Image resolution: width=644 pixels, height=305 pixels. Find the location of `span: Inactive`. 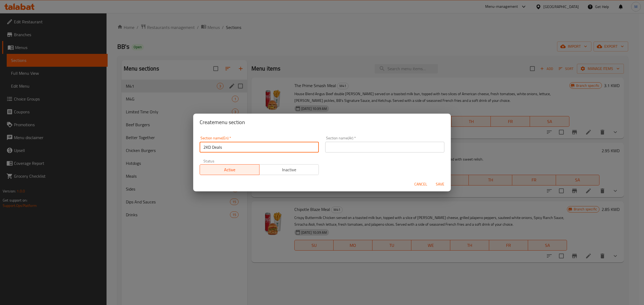

span: Inactive is located at coordinates (290, 170).